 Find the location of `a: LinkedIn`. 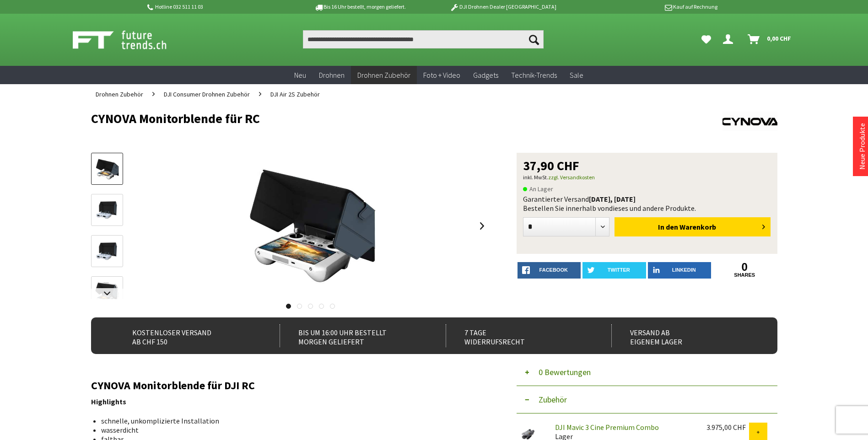

a: LinkedIn is located at coordinates (680, 271).